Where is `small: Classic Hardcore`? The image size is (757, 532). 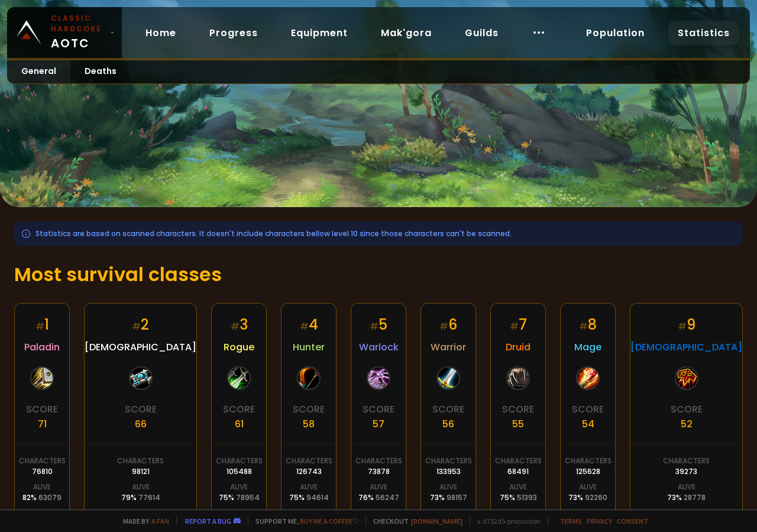
small: Classic Hardcore is located at coordinates (78, 23).